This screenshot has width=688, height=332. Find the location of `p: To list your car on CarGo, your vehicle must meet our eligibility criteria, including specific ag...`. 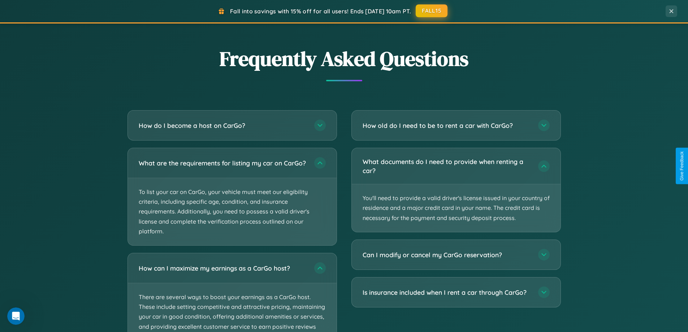

p: To list your car on CarGo, your vehicle must meet our eligibility criteria, including specific ag... is located at coordinates (232, 212).